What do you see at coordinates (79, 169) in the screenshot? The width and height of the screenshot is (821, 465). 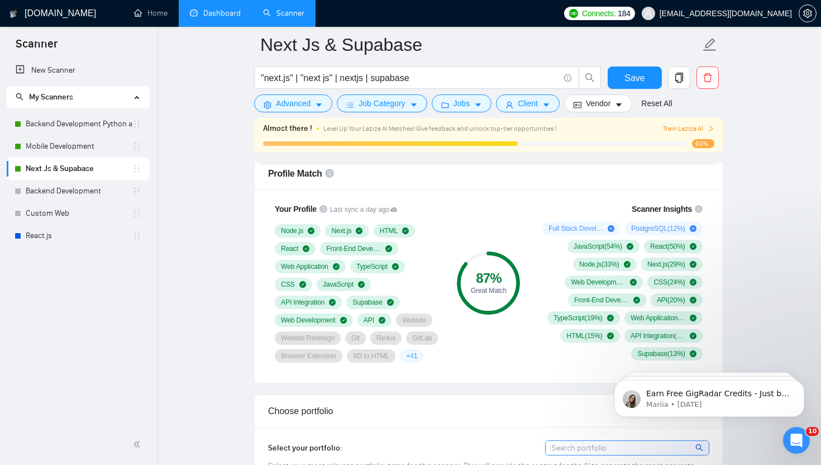 I see `a: Next Js & Supabase` at bounding box center [79, 169].